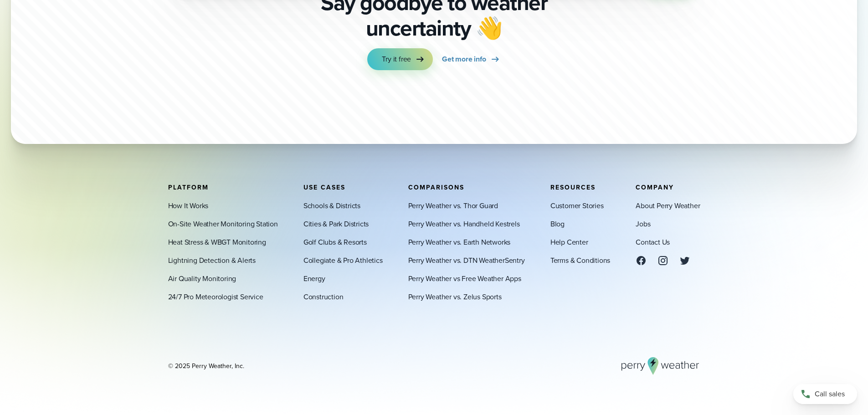  I want to click on a: Help Center, so click(569, 242).